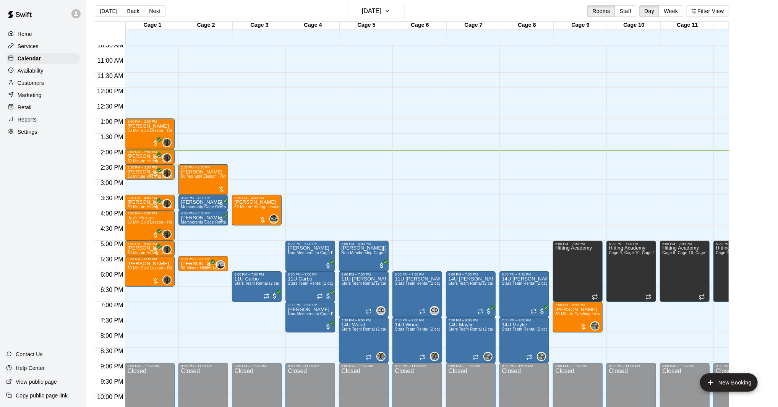 The width and height of the screenshot is (778, 407). I want to click on span: 4:00 PM, so click(112, 213).